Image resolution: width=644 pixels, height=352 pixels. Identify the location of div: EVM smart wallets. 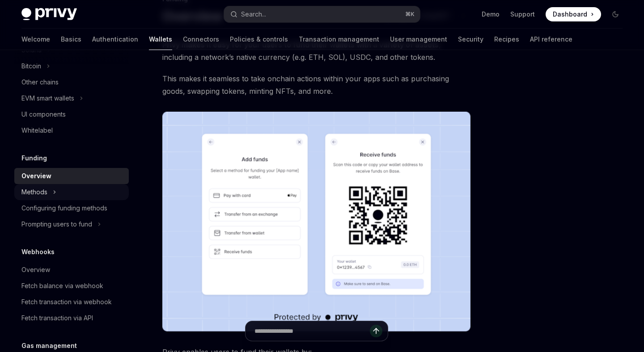
(48, 99).